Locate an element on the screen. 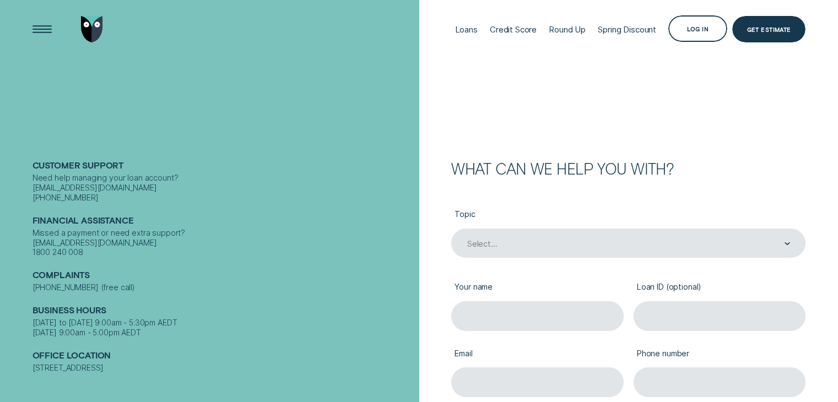  button: Open Menu is located at coordinates (42, 29).